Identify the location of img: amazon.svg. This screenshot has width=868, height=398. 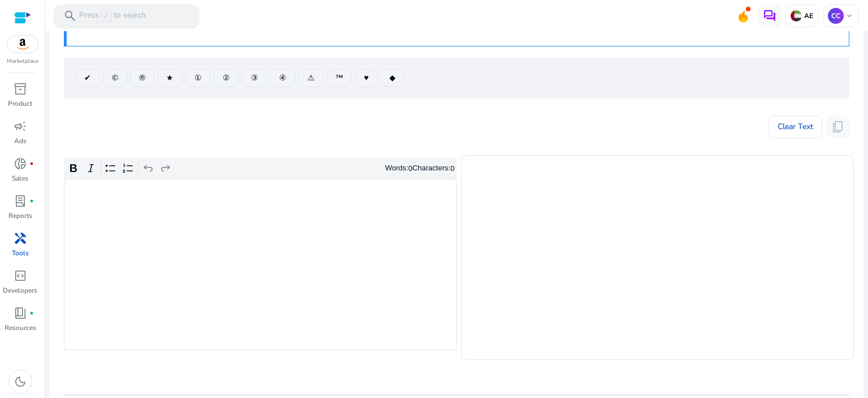
(23, 44).